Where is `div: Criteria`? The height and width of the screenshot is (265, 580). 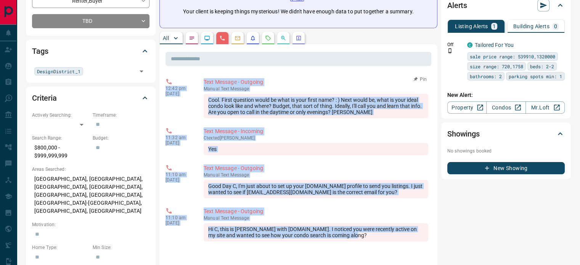 div: Criteria is located at coordinates (91, 98).